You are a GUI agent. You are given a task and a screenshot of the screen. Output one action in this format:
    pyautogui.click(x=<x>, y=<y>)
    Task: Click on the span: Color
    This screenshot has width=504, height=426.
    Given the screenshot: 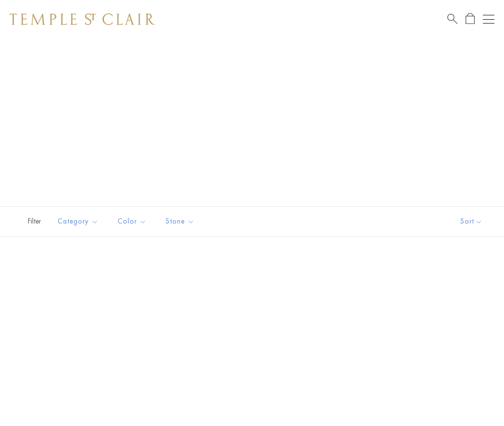 What is the action you would take?
    pyautogui.click(x=133, y=221)
    